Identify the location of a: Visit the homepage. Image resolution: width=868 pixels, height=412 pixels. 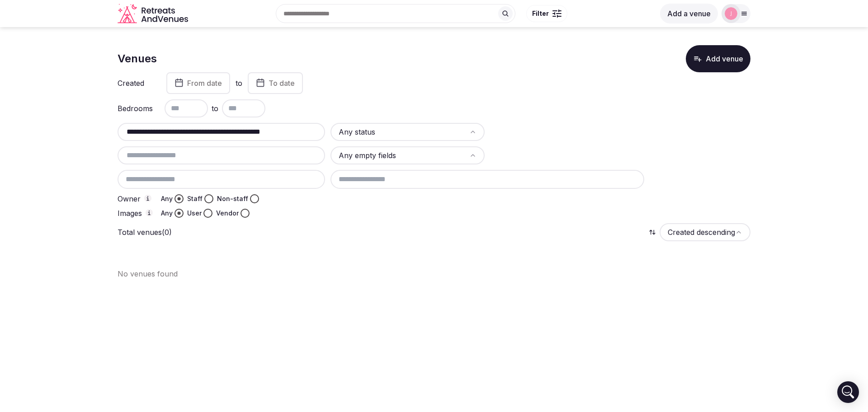
(154, 14).